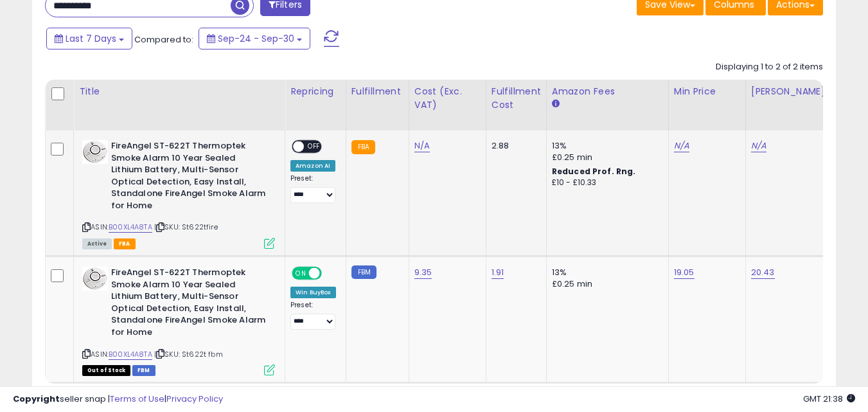 Image resolution: width=868 pixels, height=412 pixels. What do you see at coordinates (313, 293) in the screenshot?
I see `div: Win BuyBox` at bounding box center [313, 293].